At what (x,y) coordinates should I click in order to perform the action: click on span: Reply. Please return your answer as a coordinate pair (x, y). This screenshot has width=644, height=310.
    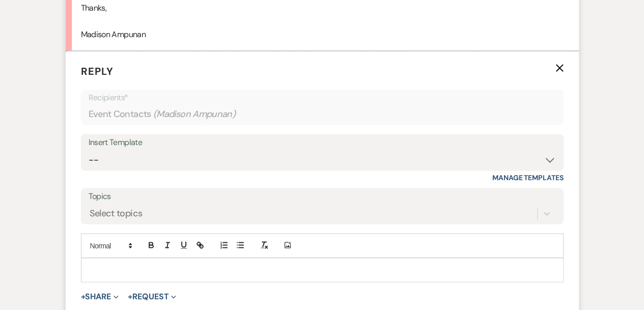
    Looking at the image, I should click on (97, 71).